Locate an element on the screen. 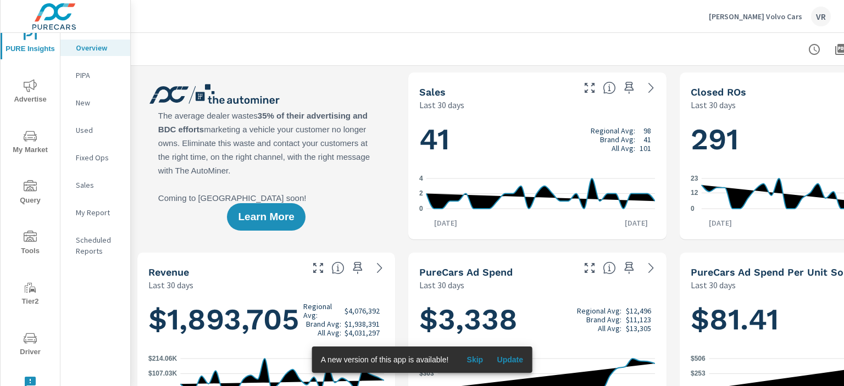 This screenshot has width=844, height=386. p: PIPA is located at coordinates (98, 75).